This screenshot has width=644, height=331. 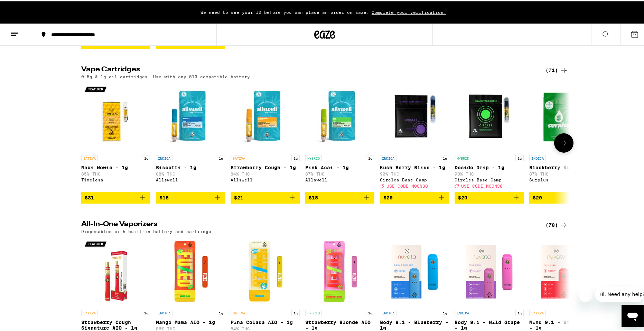 I want to click on div: Surplus, so click(x=564, y=178).